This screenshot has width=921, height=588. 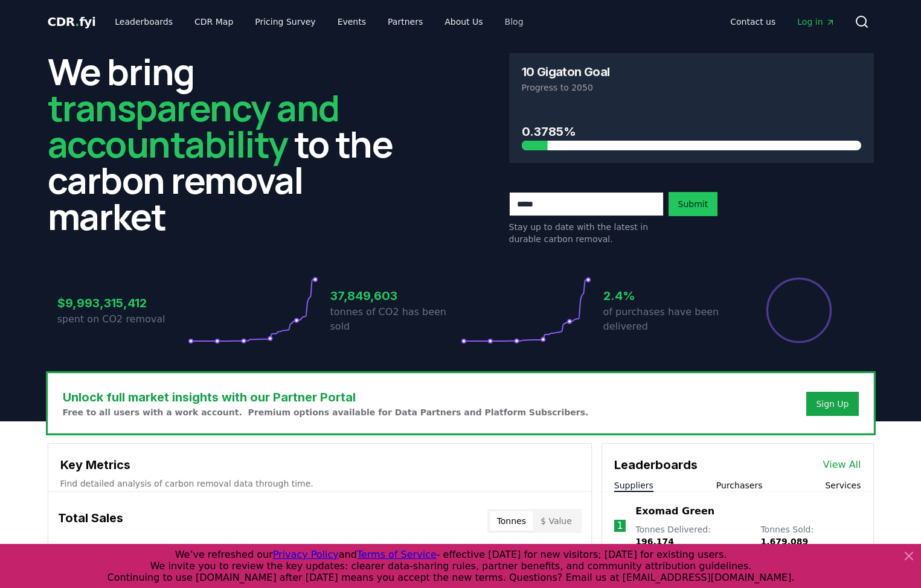 What do you see at coordinates (832, 404) in the screenshot?
I see `button: Sign Up` at bounding box center [832, 404].